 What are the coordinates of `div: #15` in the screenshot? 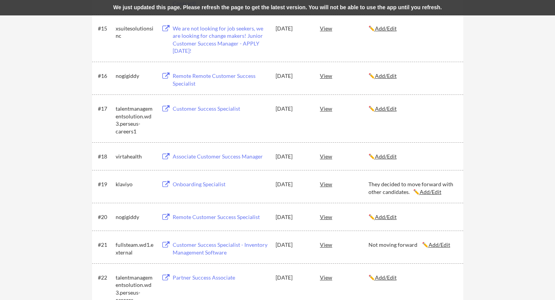 It's located at (105, 29).